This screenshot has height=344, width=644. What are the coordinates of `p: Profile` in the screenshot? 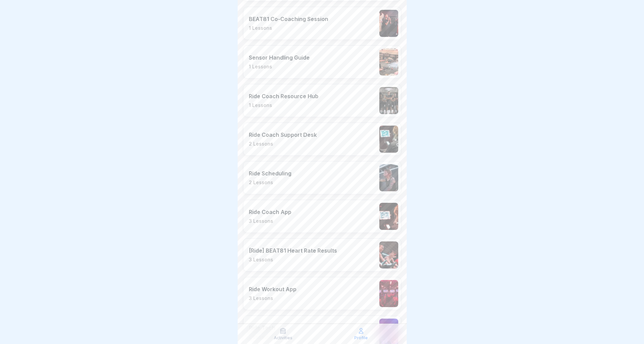 It's located at (361, 338).